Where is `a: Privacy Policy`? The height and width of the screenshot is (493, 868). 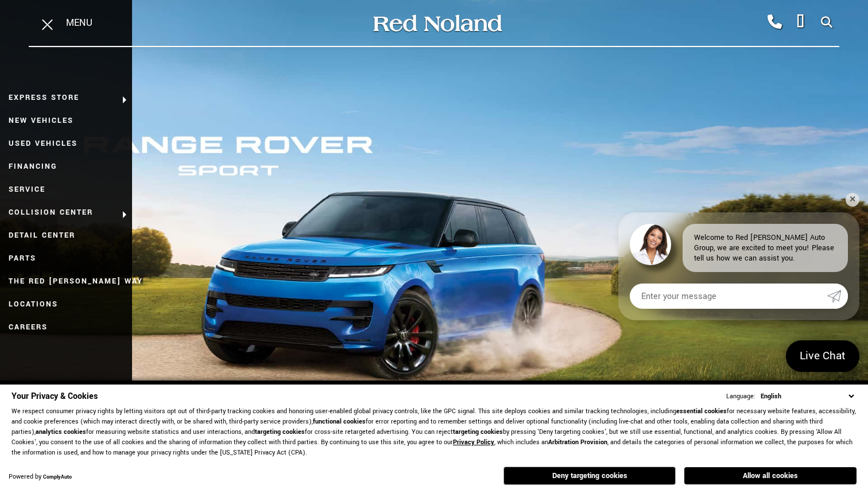 a: Privacy Policy is located at coordinates (474, 442).